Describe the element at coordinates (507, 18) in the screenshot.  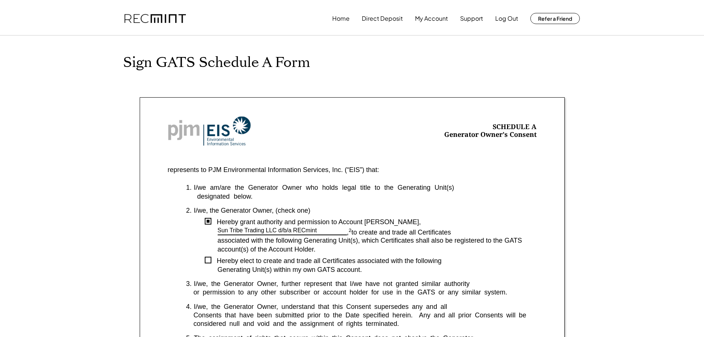
I see `button: Log Out` at that location.